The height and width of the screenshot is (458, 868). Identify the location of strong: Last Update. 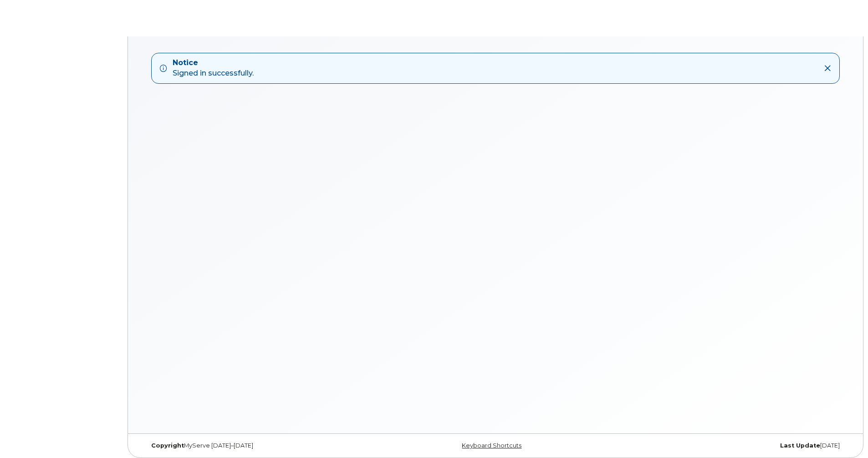
(800, 445).